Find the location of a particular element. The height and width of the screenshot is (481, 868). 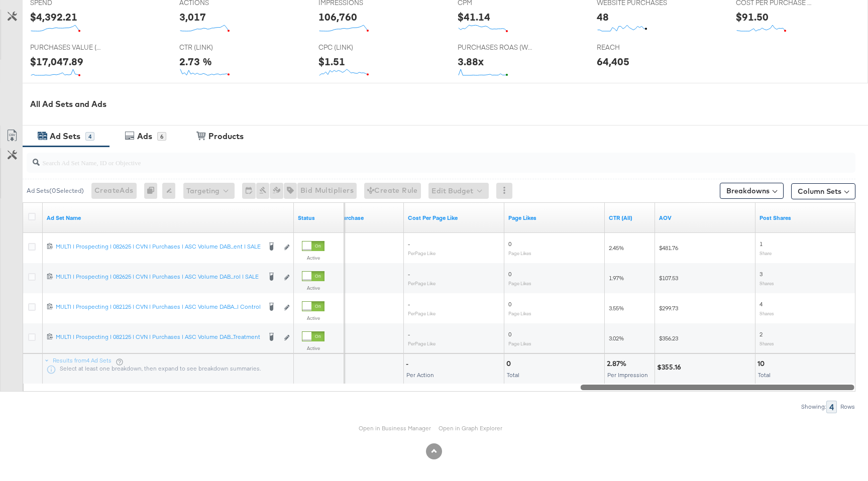

a: The average cost for each Page like as a result of your ad. is located at coordinates (454, 218).